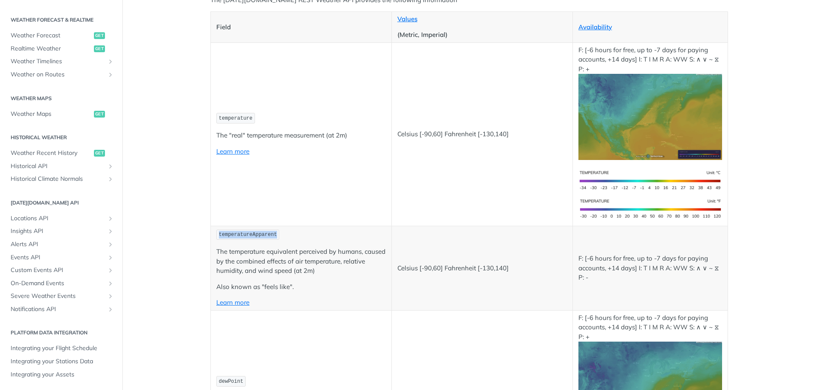 The width and height of the screenshot is (816, 390). What do you see at coordinates (58, 179) in the screenshot?
I see `span: Historical Climate Normals` at bounding box center [58, 179].